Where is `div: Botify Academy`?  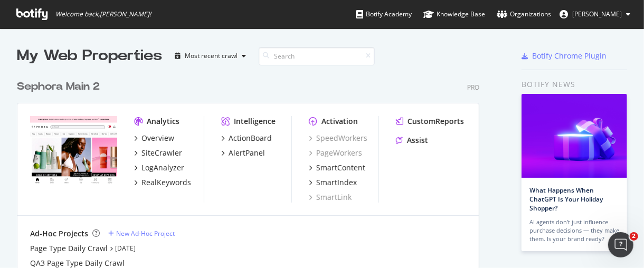
div: Botify Academy is located at coordinates (384, 14).